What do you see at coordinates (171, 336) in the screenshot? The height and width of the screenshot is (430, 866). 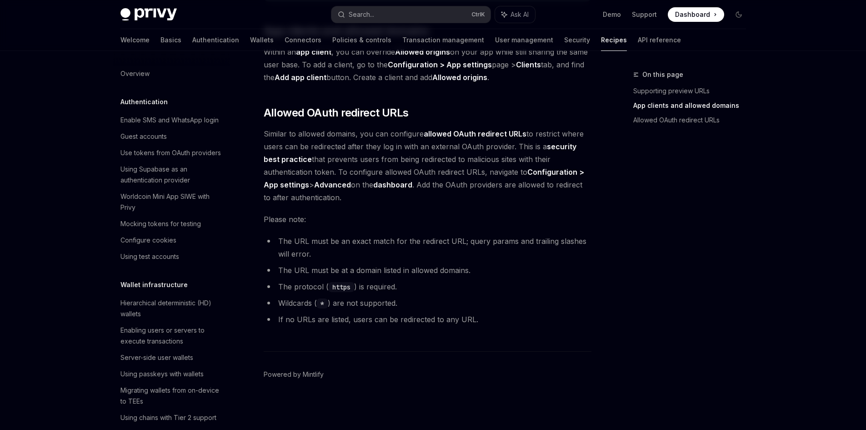 I see `a: Enabling users or servers to execute transactions` at bounding box center [171, 336].